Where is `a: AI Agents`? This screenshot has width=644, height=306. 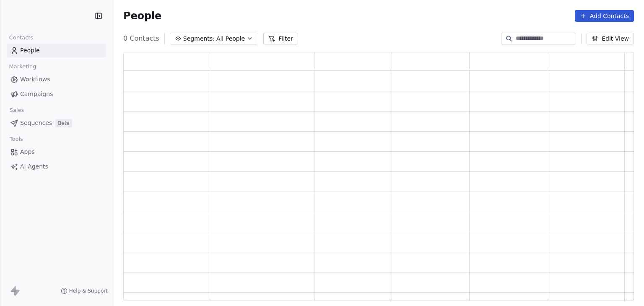 a: AI Agents is located at coordinates (56, 166).